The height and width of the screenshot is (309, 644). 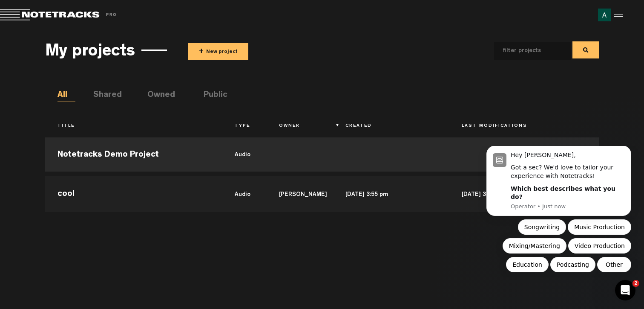 What do you see at coordinates (44, 247) in the screenshot?
I see `button: Upload attachment` at bounding box center [44, 247].